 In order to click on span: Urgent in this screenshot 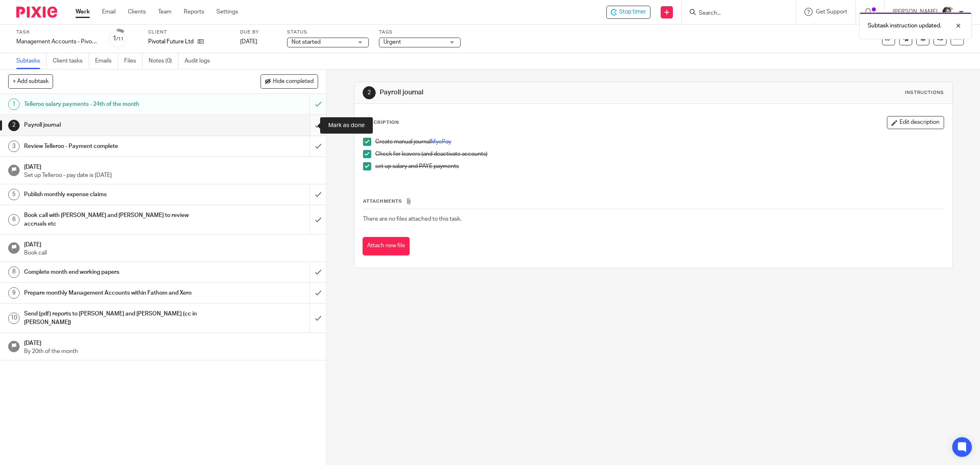, I will do `click(392, 42)`.